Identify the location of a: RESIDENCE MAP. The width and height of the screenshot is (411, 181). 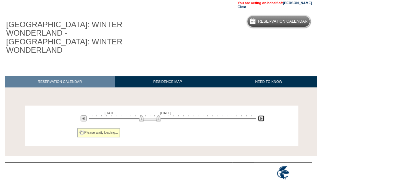
(167, 82).